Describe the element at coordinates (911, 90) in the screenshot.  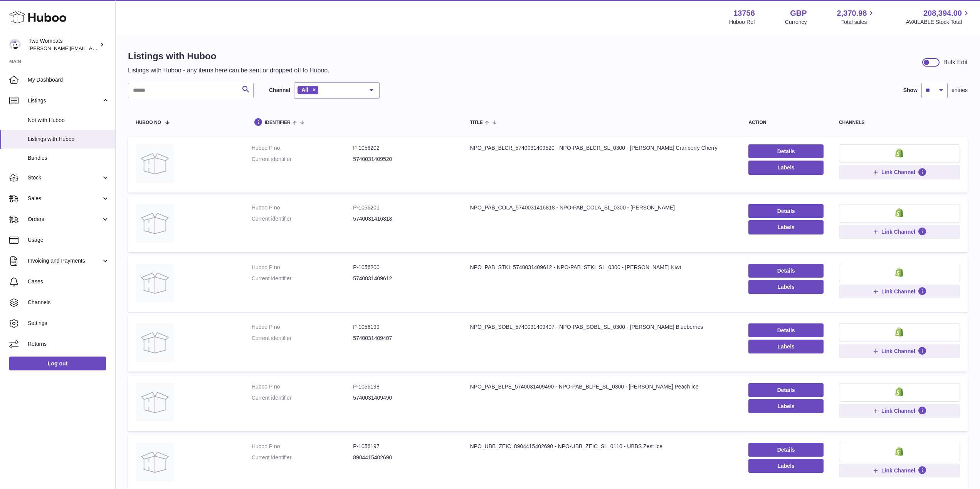
I see `label: Show` at that location.